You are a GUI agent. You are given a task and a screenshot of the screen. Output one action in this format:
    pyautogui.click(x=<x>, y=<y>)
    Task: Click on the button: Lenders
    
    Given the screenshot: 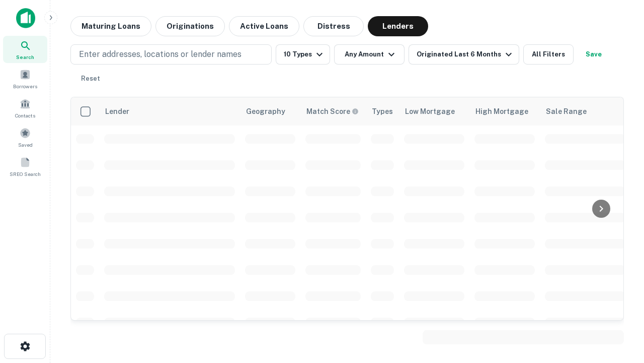 What is the action you would take?
    pyautogui.click(x=398, y=26)
    